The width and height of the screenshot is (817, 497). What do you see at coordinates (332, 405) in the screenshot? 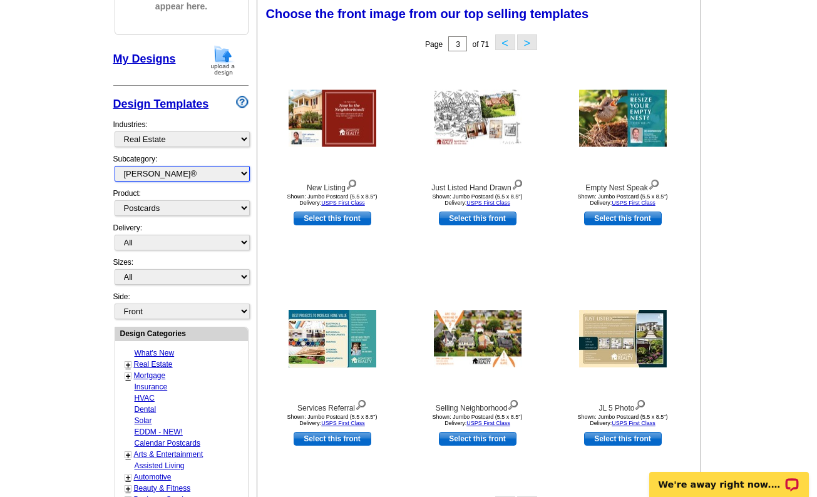
I see `div: Services Referral` at bounding box center [332, 405].